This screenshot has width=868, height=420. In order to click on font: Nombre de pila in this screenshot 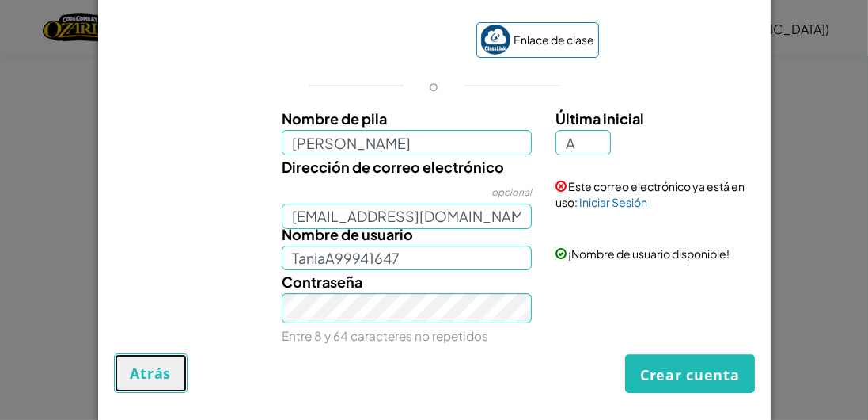, I will do `click(334, 117)`.